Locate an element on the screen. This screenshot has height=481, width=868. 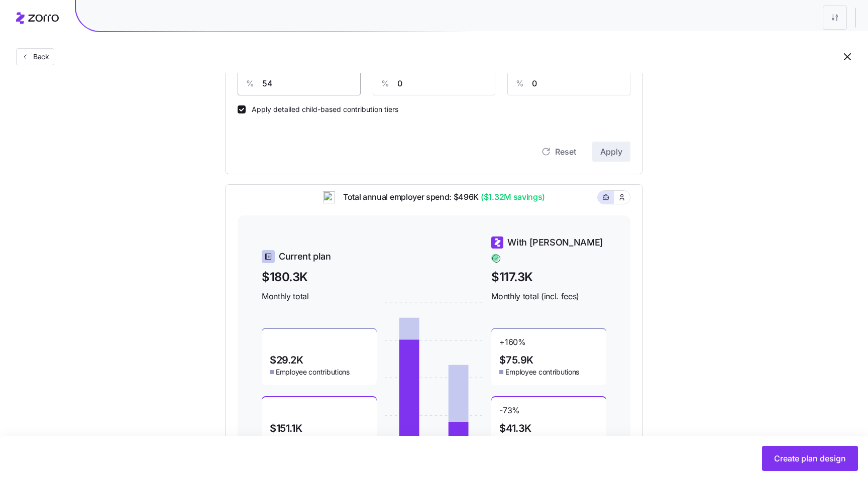
span: $151.1K is located at coordinates (286, 429).